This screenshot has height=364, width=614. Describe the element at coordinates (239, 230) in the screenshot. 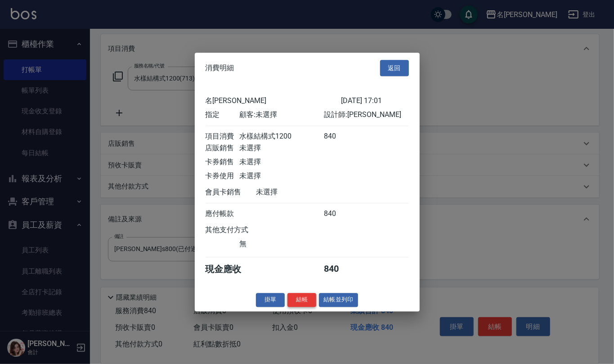

I see `div: 其他支付方式` at that location.